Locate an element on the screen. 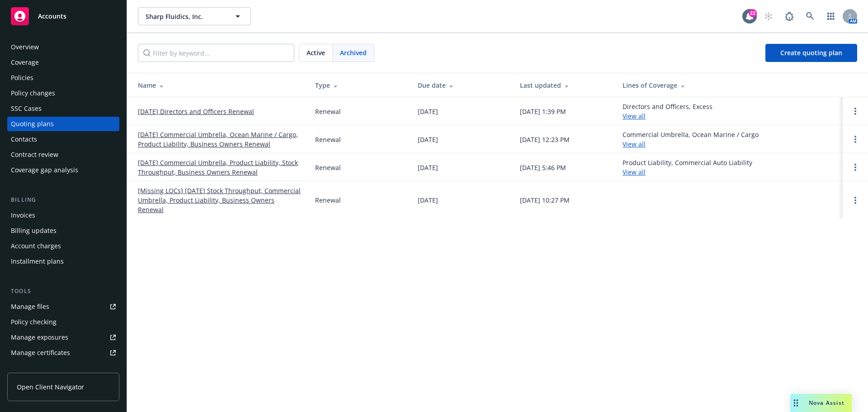  a: Create quoting plan is located at coordinates (811, 53).